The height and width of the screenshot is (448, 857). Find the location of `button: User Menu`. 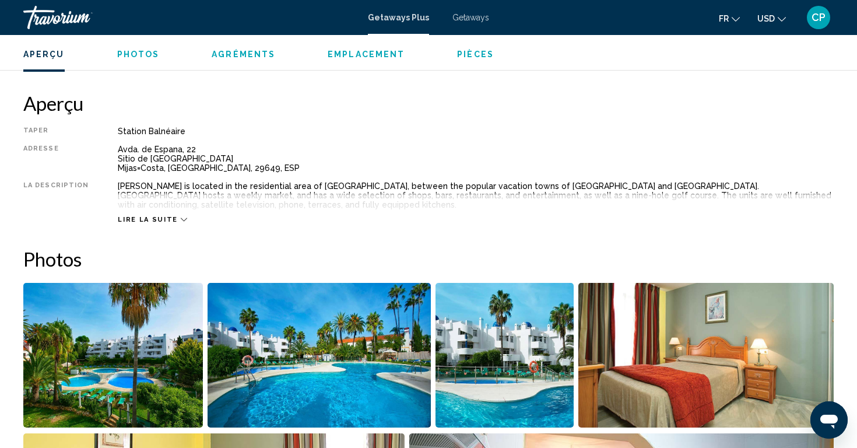

button: User Menu is located at coordinates (819, 17).